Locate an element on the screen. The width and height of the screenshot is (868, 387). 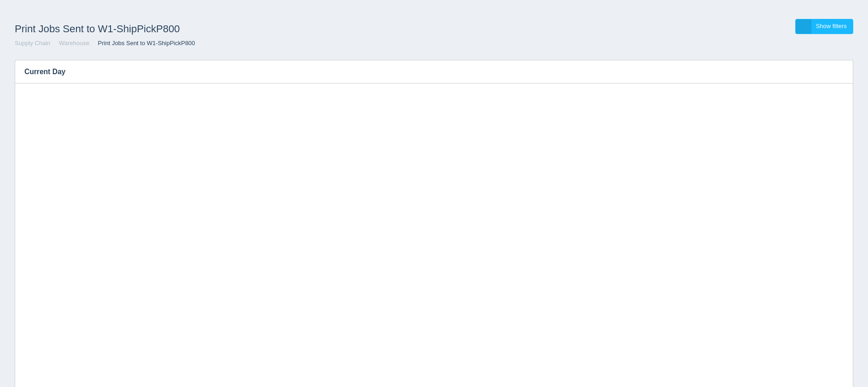
h3: Current Day is located at coordinates (420, 72).